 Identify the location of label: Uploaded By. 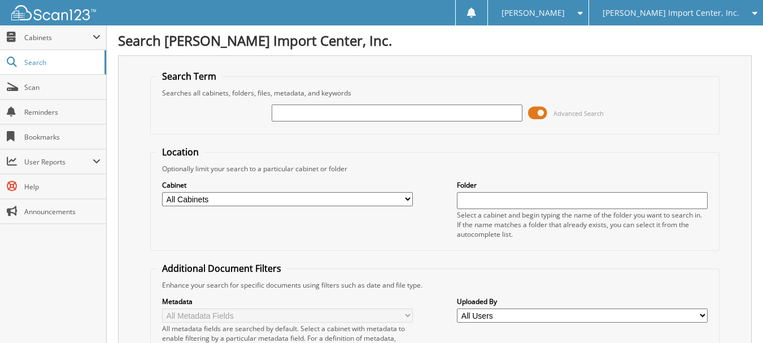
(582, 301).